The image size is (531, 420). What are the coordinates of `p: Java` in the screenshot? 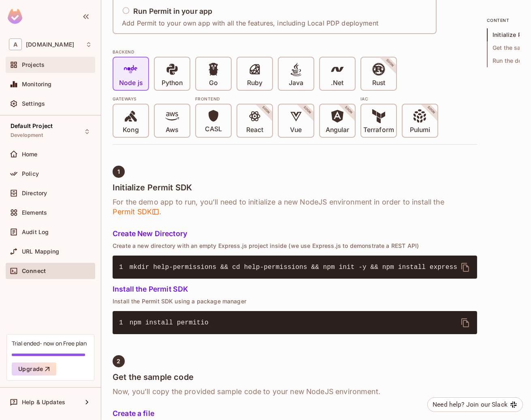 It's located at (296, 83).